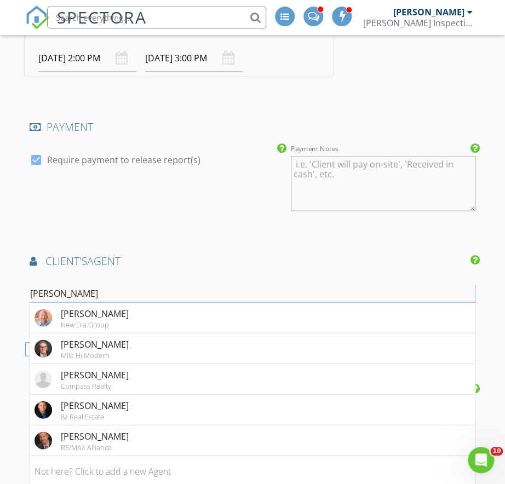 The image size is (505, 484). What do you see at coordinates (252, 260) in the screenshot?
I see `h4: AGENT` at bounding box center [252, 260].